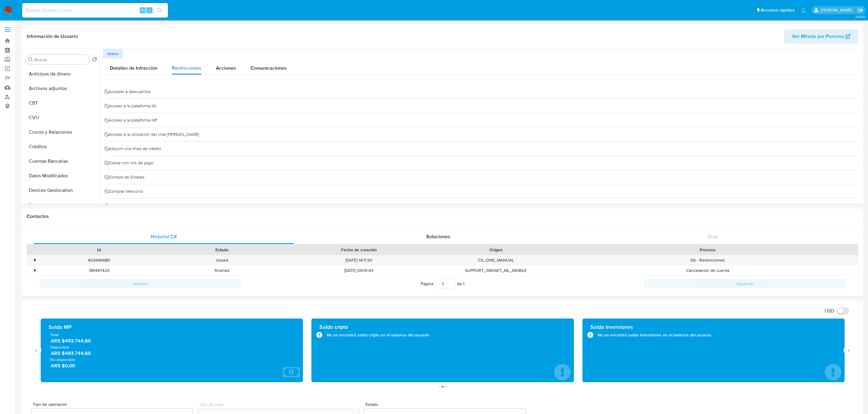 This screenshot has width=868, height=414. What do you see at coordinates (99, 271) in the screenshot?
I see `div: 381497420` at bounding box center [99, 271].